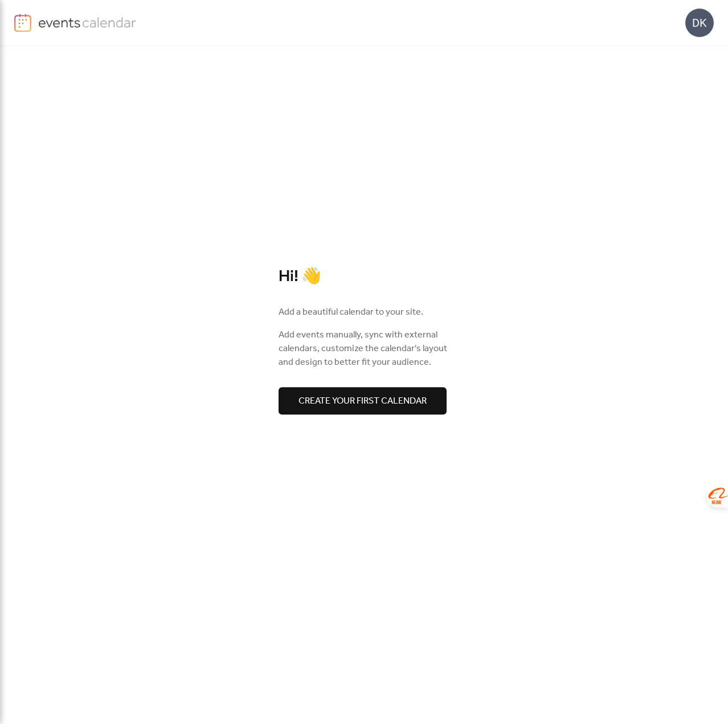  Describe the element at coordinates (87, 22) in the screenshot. I see `img: logo-type` at that location.